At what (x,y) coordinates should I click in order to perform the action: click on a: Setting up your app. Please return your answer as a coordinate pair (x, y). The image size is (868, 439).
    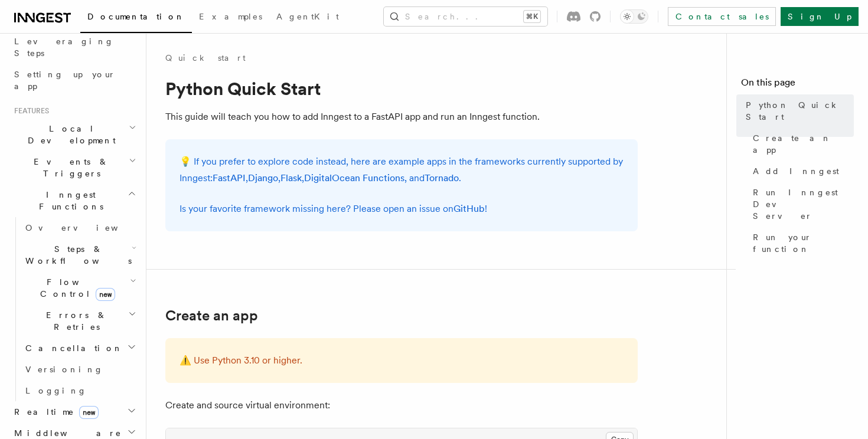
    Looking at the image, I should click on (74, 80).